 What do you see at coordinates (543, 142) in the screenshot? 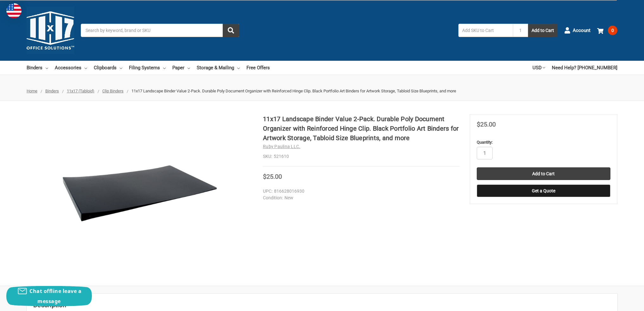
I see `label: Quantity:` at bounding box center [543, 142].